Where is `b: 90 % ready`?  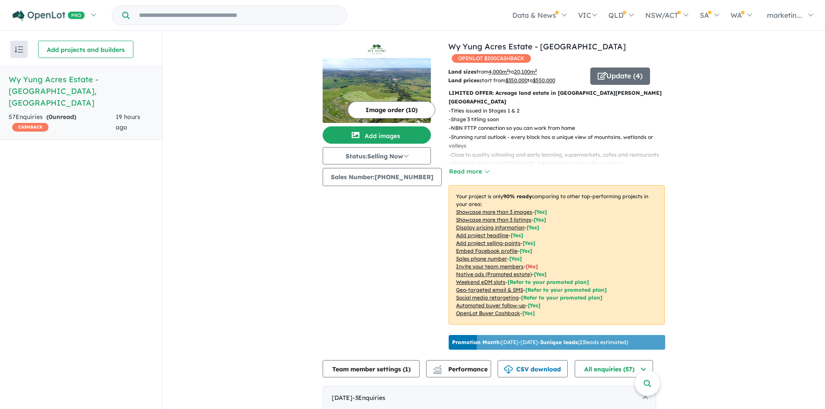
b: 90 % ready is located at coordinates (518, 196).